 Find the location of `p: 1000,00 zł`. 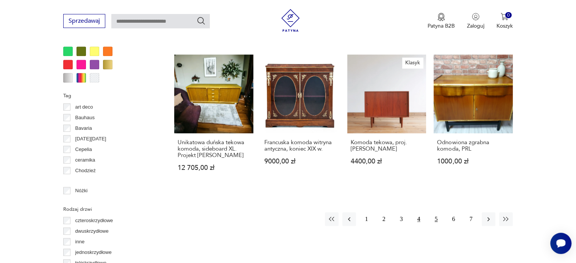

p: 1000,00 zł is located at coordinates (473, 161).